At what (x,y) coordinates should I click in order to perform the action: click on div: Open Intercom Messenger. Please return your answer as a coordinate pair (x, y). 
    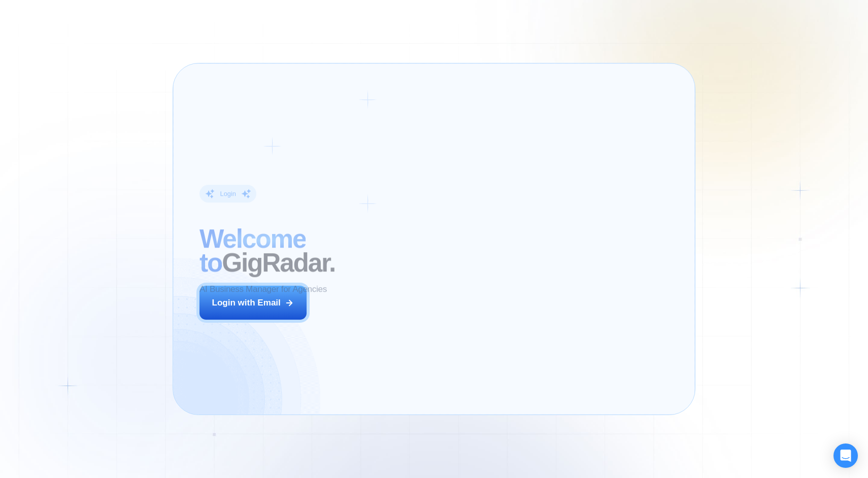
    Looking at the image, I should click on (846, 455).